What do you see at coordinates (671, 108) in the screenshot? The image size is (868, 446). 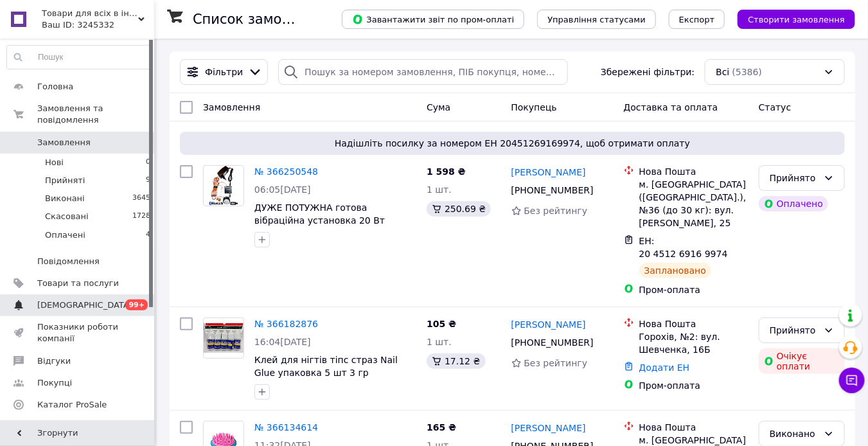 I see `span: Доставка та оплата` at bounding box center [671, 108].